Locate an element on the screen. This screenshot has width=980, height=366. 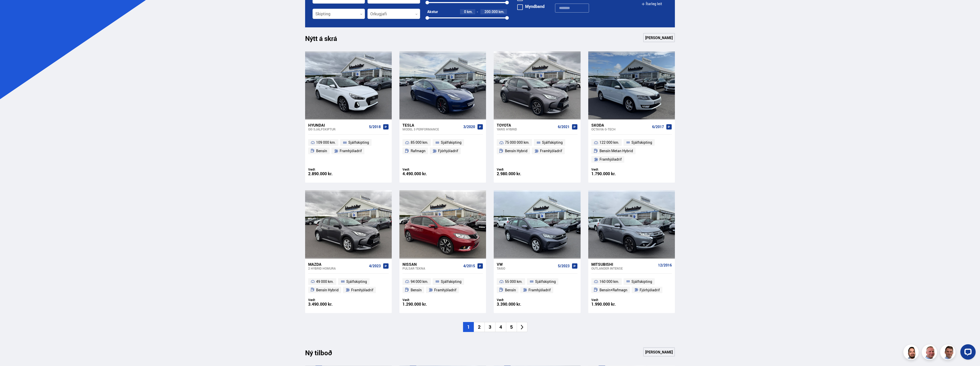
div: Pulsar TEKNA is located at coordinates (432, 268).